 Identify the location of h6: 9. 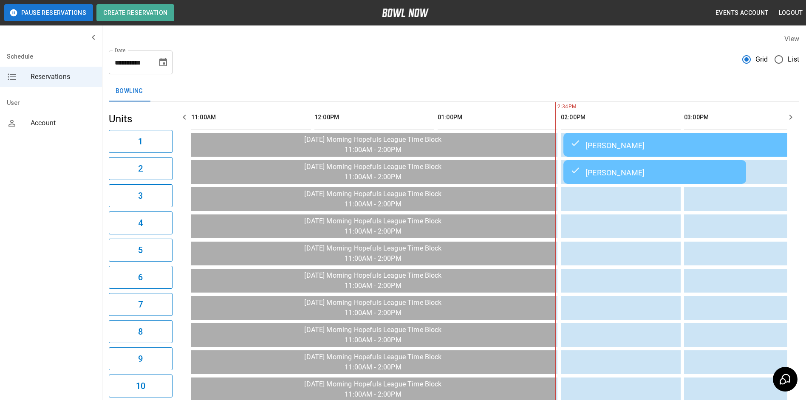
(140, 359).